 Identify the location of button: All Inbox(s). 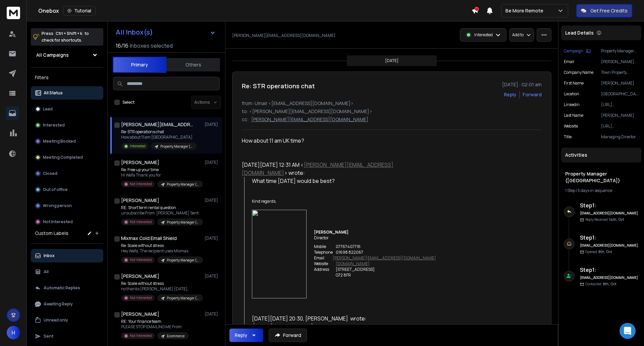
(166, 32).